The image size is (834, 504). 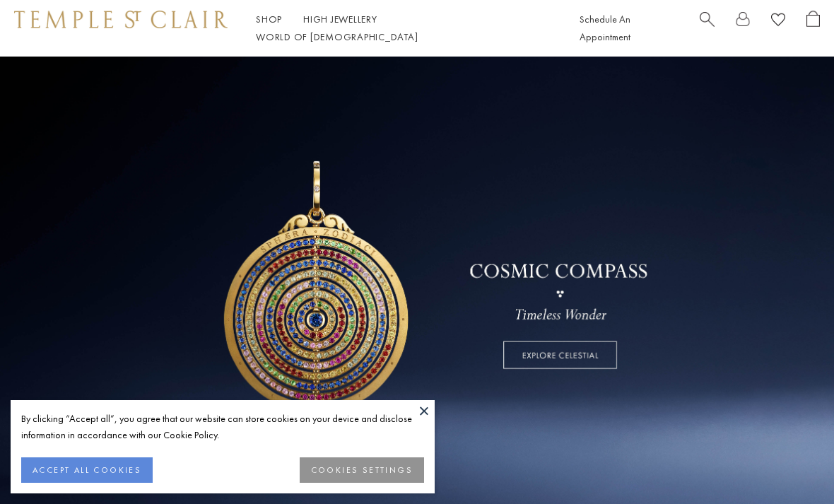 What do you see at coordinates (340, 19) in the screenshot?
I see `a: High JewelleryHigh Jewellery` at bounding box center [340, 19].